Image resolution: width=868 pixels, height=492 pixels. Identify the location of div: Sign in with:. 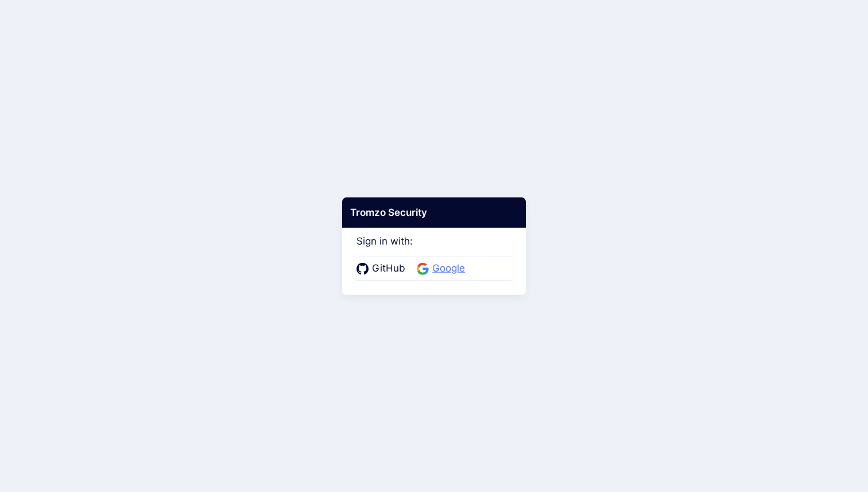
(434, 250).